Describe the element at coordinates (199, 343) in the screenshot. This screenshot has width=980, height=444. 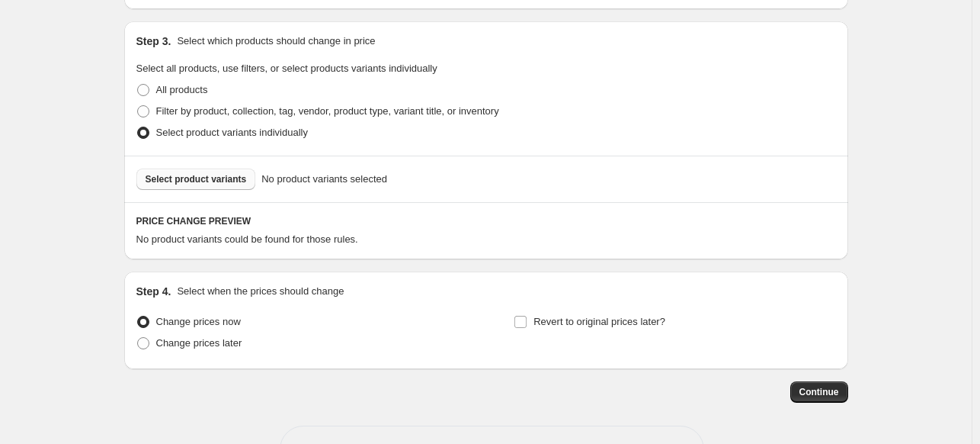
I see `span: Change prices later` at that location.